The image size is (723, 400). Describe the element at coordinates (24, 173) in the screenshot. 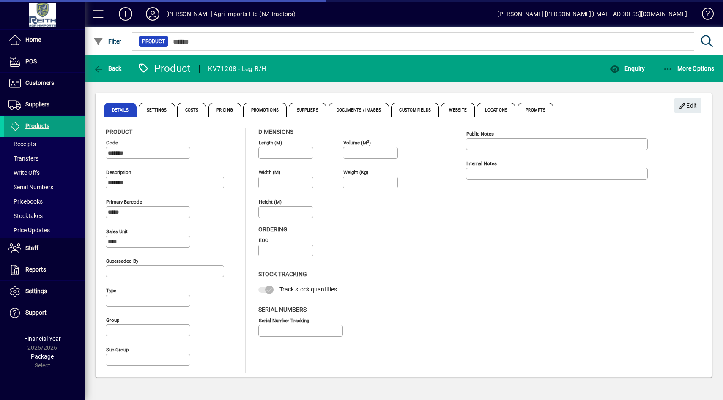

I see `span: Write Offs` at that location.